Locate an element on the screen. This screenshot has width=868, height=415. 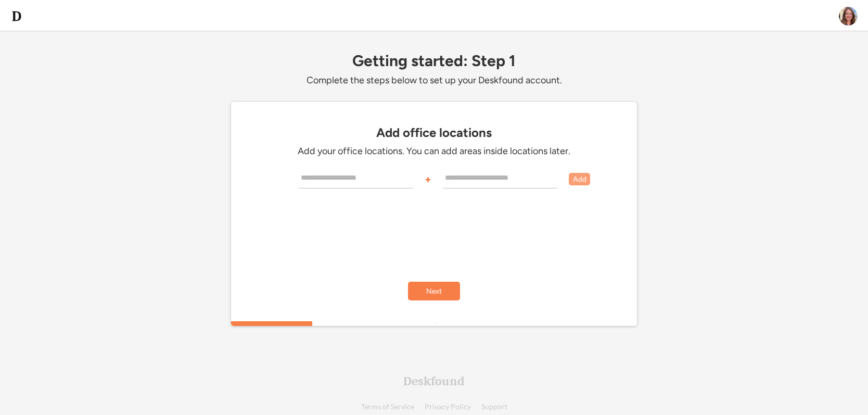
div: Complete the steps below to set up your Deskfound account. is located at coordinates (434, 80).